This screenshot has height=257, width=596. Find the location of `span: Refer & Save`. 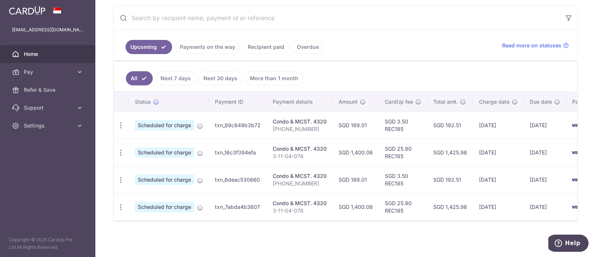

span: Refer & Save is located at coordinates (48, 90).